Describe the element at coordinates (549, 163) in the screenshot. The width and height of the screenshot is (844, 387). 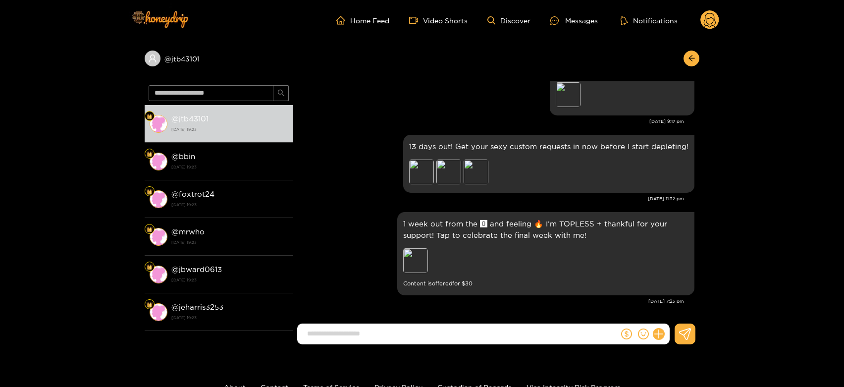
I see `div: Sep. 24, 11:32 pm` at that location.